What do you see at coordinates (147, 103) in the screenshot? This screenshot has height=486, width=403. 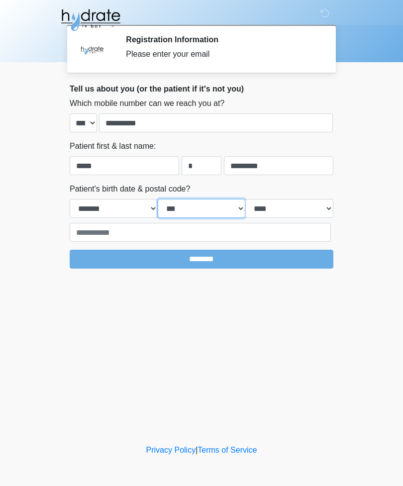 I see `label: Which mobile number can we reach you at?` at bounding box center [147, 103].